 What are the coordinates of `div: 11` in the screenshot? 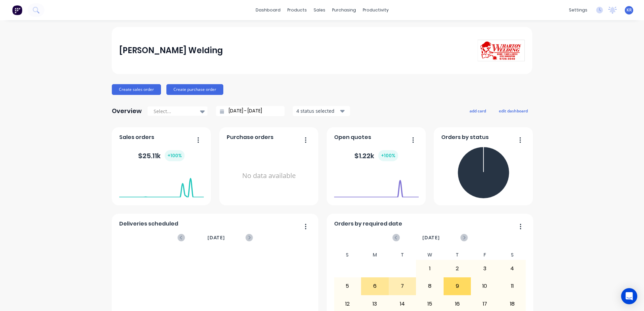 It's located at (512, 286).